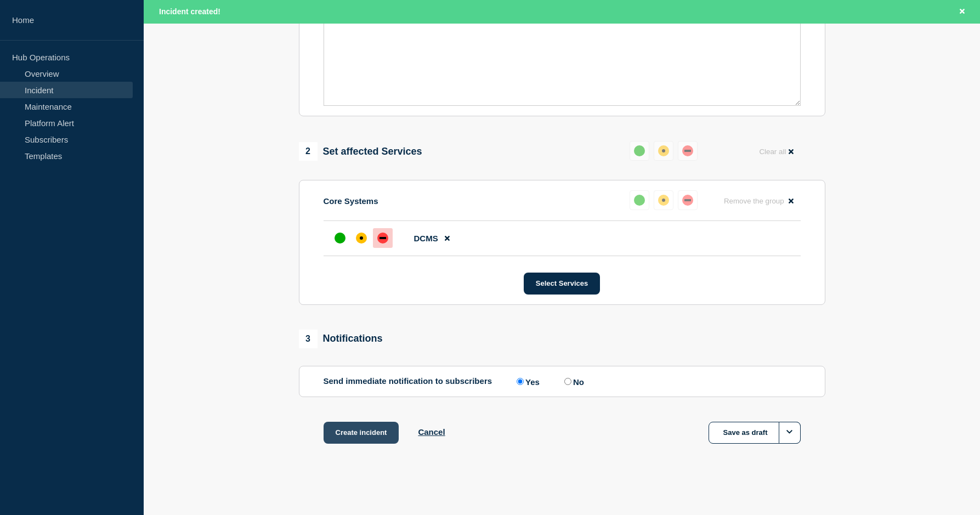 Image resolution: width=980 pixels, height=515 pixels. What do you see at coordinates (759, 201) in the screenshot?
I see `button: Remove the group` at bounding box center [759, 201].